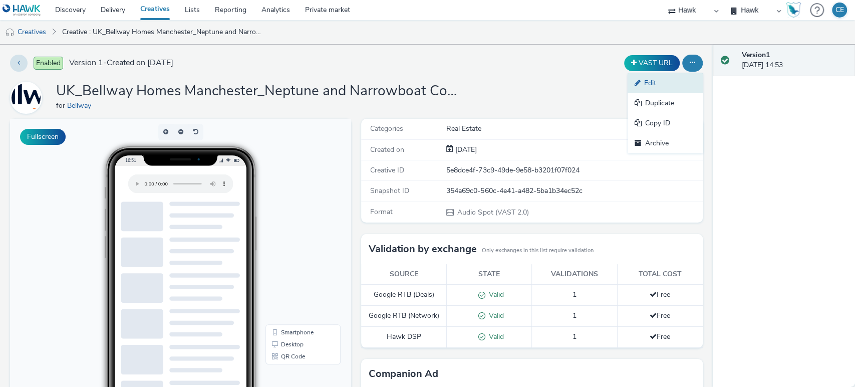 This screenshot has width=855, height=387. Describe the element at coordinates (665, 83) in the screenshot. I see `a: Edit` at that location.